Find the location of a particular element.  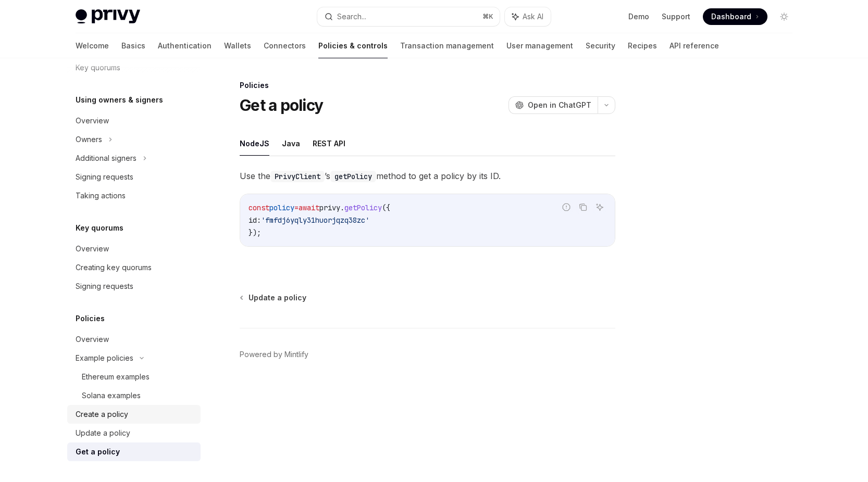

a: Recipes is located at coordinates (642, 46).